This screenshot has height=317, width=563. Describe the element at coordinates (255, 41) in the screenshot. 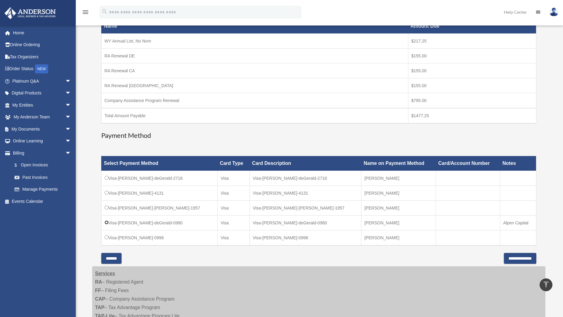

I see `td: WY Annual List, No Nom` at that location.